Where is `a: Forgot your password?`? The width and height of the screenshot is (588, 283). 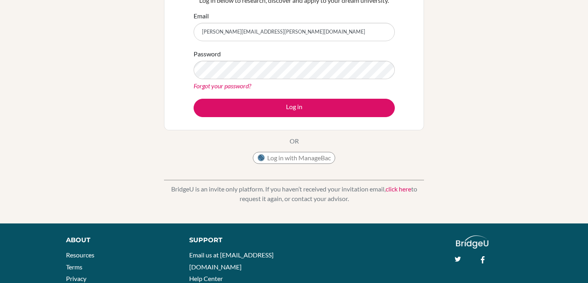 a: Forgot your password? is located at coordinates (223, 86).